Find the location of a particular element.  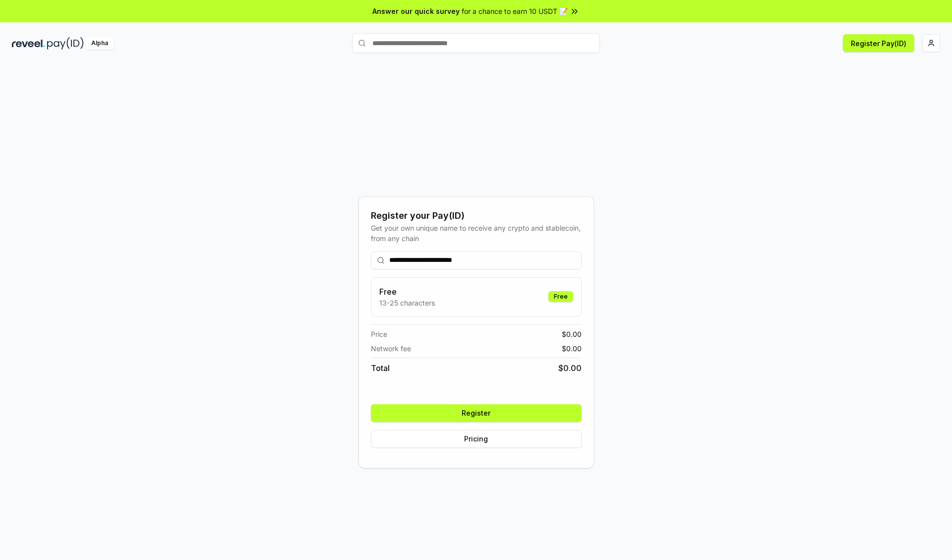

span: Answer our quick survey is located at coordinates (416, 11).